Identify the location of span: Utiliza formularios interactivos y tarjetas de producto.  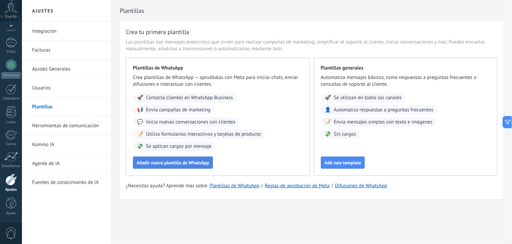
(204, 134).